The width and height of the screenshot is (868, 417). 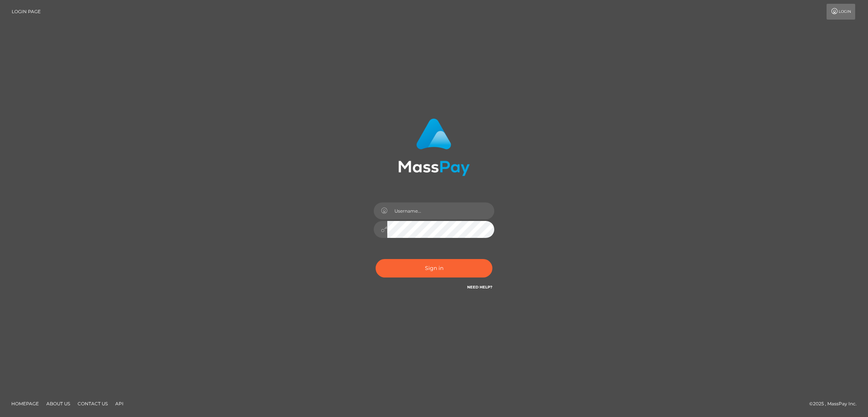 What do you see at coordinates (58, 403) in the screenshot?
I see `a: About Us` at bounding box center [58, 403].